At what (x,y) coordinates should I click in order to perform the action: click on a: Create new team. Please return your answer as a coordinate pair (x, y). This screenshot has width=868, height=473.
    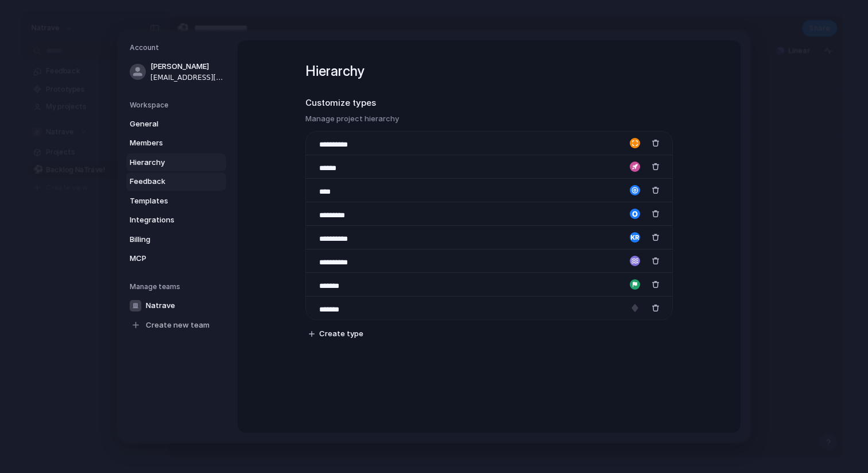
    Looking at the image, I should click on (176, 325).